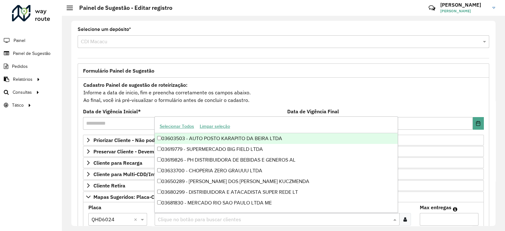  I want to click on label: Selecione um depósito, so click(104, 29).